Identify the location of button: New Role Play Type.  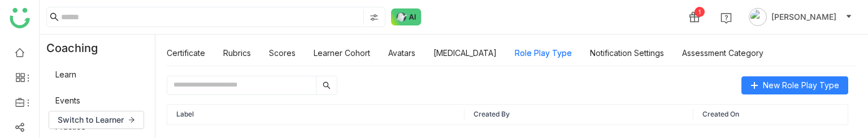
(794, 85).